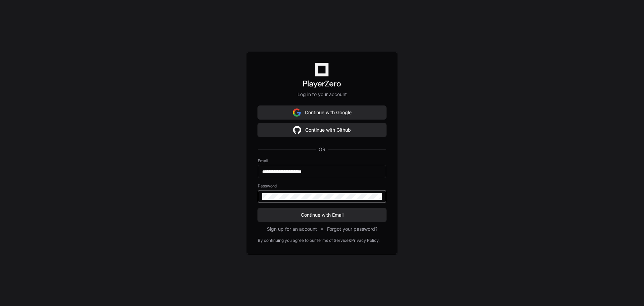 This screenshot has height=306, width=644. What do you see at coordinates (322, 113) in the screenshot?
I see `button: Continue with Google` at bounding box center [322, 113].